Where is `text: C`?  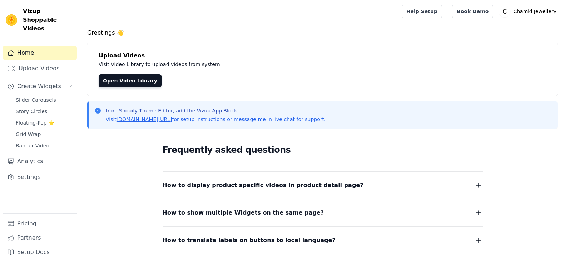 text: C is located at coordinates (504, 11).